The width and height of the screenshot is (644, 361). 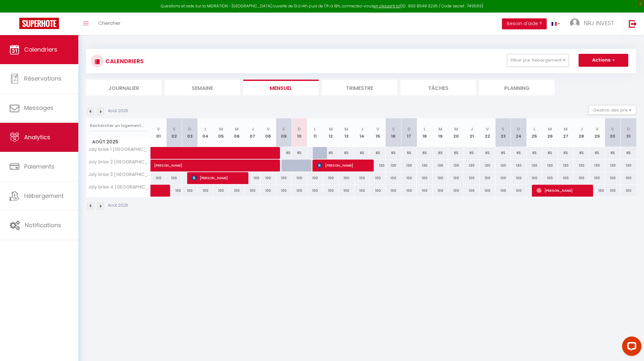 I want to click on button: Actions, so click(x=603, y=60).